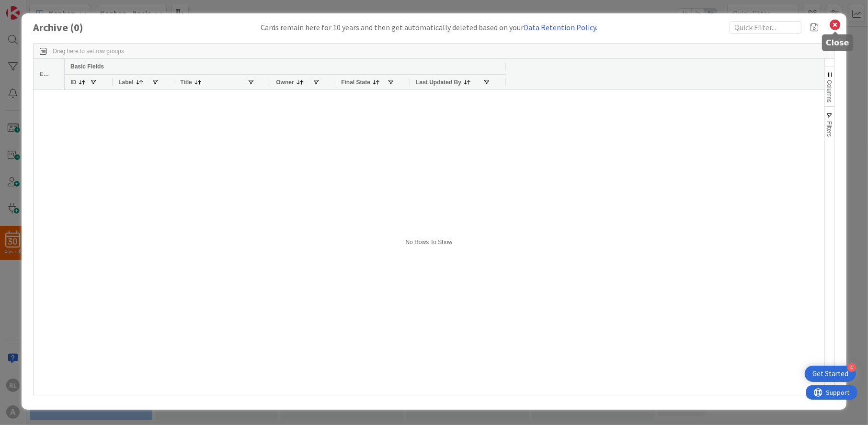  Describe the element at coordinates (852, 367) in the screenshot. I see `div: 4` at that location.